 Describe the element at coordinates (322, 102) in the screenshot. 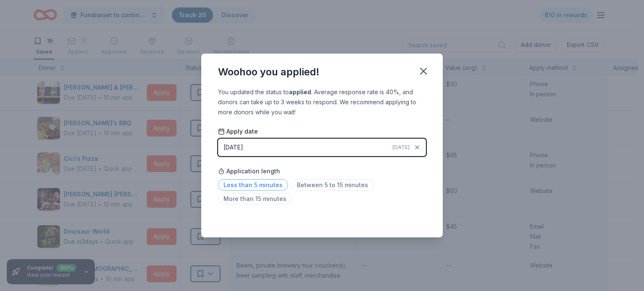

I see `div: You updated the status to . Average response rate is 40%, and donors can take up to 3 weeks to re...` at that location.